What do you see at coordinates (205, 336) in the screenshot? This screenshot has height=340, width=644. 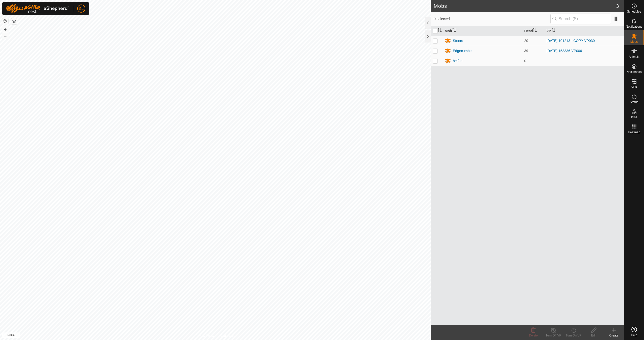 I see `a: Privacy Policy` at bounding box center [205, 336].